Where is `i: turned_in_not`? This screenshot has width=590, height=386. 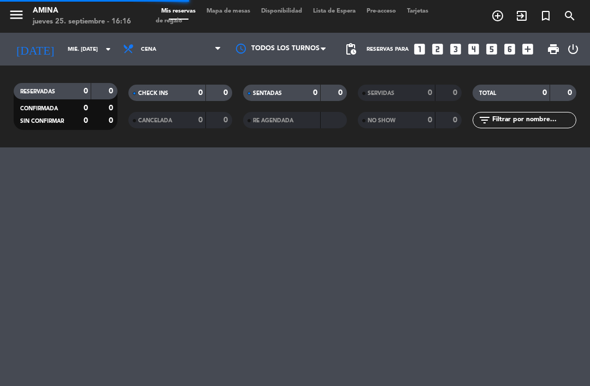
i: turned_in_not is located at coordinates (545, 16).